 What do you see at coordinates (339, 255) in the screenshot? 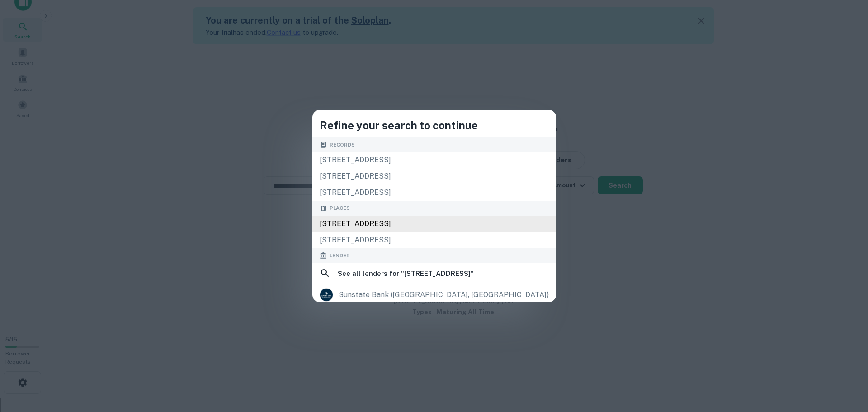
I see `span: Lender` at bounding box center [339, 255].